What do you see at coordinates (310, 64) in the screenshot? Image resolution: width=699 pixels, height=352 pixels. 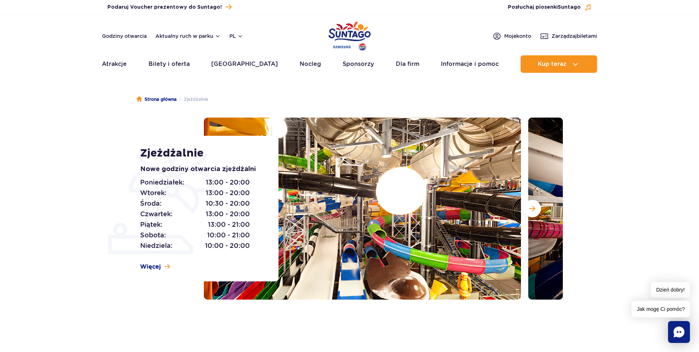 I see `a: Nocleg` at bounding box center [310, 64].